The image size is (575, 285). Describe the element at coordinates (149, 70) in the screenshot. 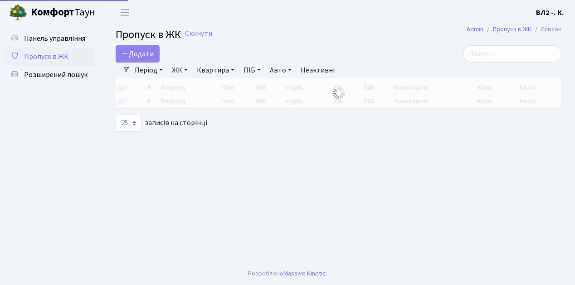

I see `a: Період` at that location.